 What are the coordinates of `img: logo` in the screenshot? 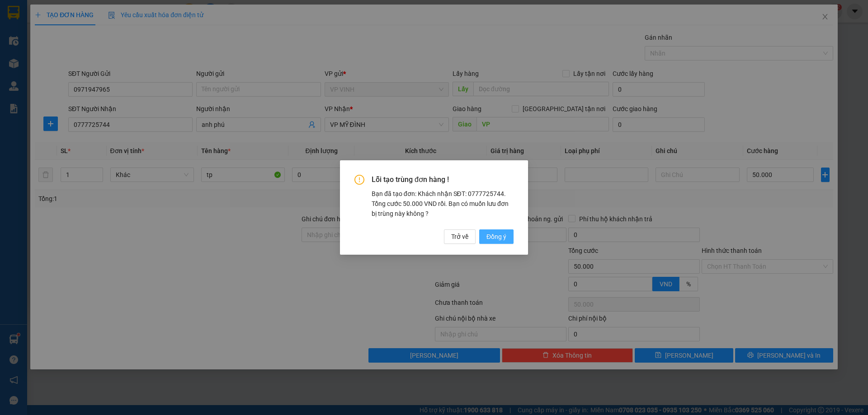 It's located at (9, 71).